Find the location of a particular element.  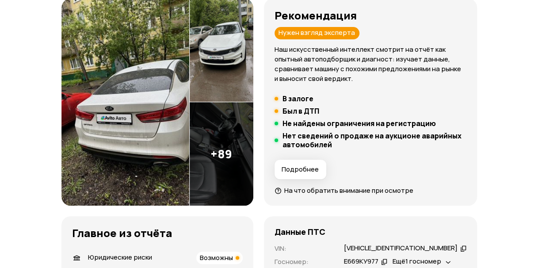

h5: Нет сведений о продаже на аукционе аварийных автомобилей is located at coordinates (375, 140).